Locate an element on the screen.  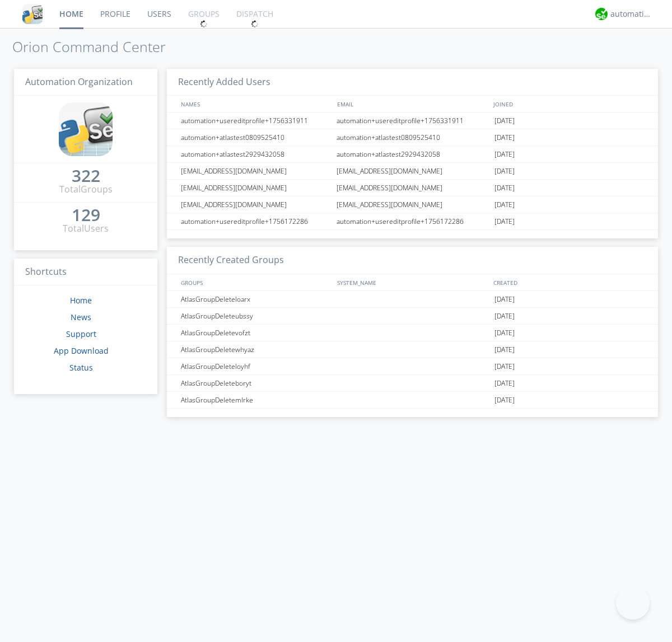
h3: Recently Created Groups is located at coordinates (412, 260).